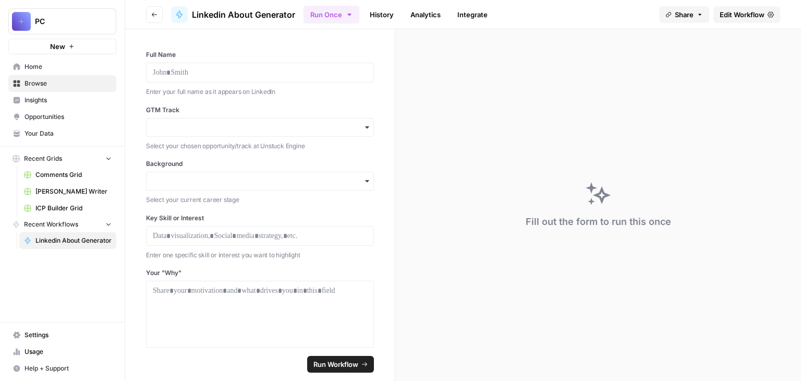 The width and height of the screenshot is (801, 381). What do you see at coordinates (68, 335) in the screenshot?
I see `span: Settings` at bounding box center [68, 335].